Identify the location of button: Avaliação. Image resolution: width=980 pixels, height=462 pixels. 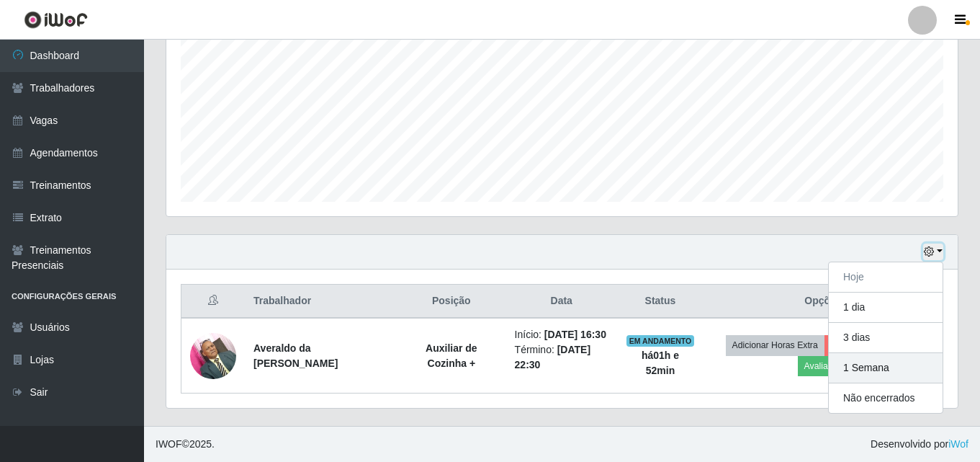
(822, 366).